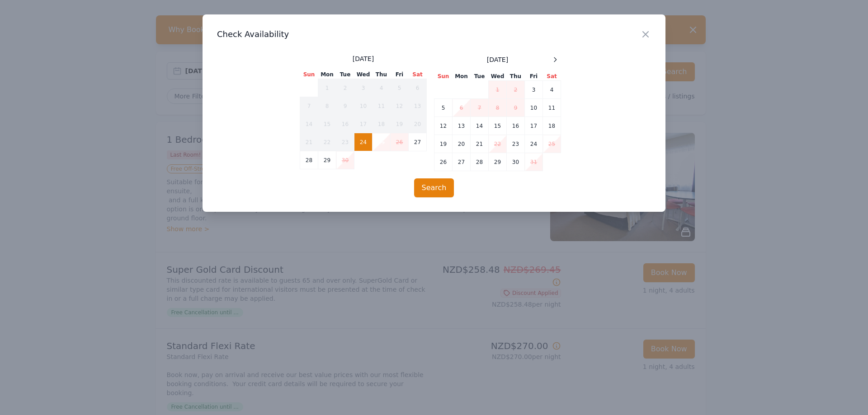 Image resolution: width=868 pixels, height=415 pixels. I want to click on td: 31, so click(534, 162).